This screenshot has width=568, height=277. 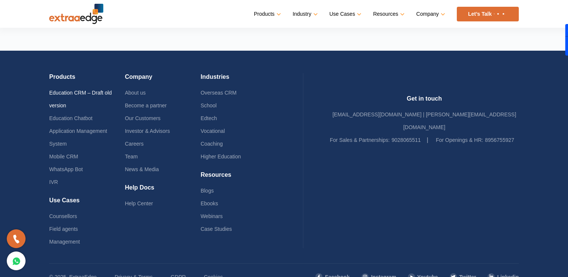 What do you see at coordinates (63, 216) in the screenshot?
I see `a: Counsellors` at bounding box center [63, 216].